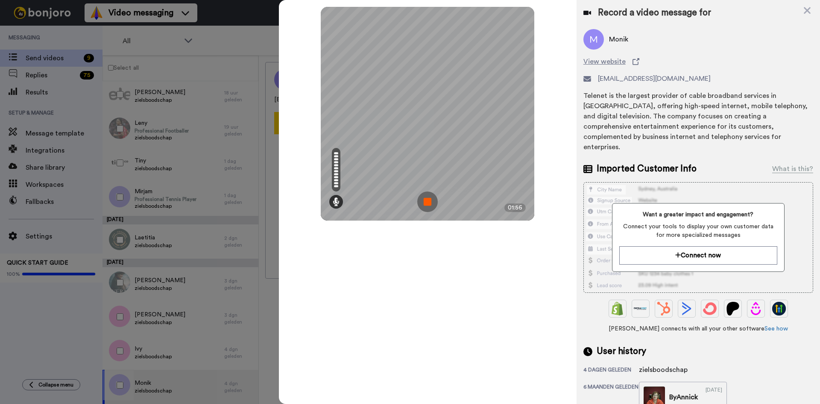 This screenshot has width=820, height=404. Describe the element at coordinates (611, 370) in the screenshot. I see `div: 4 dagen geleden` at that location.